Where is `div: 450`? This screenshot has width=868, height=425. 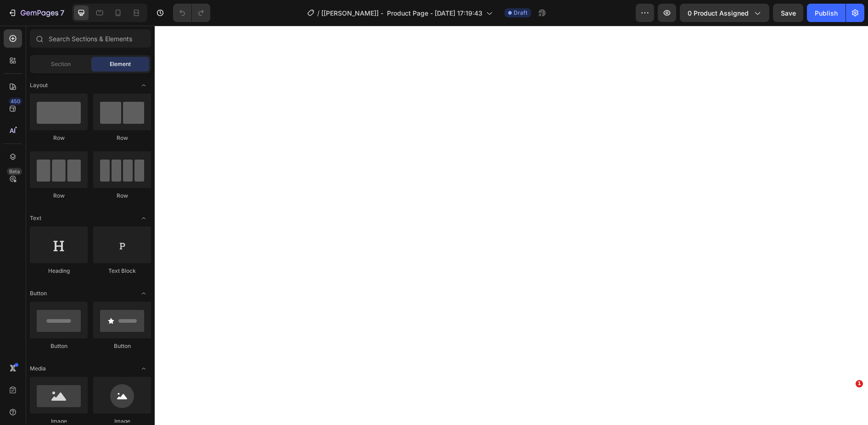 div: 450 is located at coordinates (15, 101).